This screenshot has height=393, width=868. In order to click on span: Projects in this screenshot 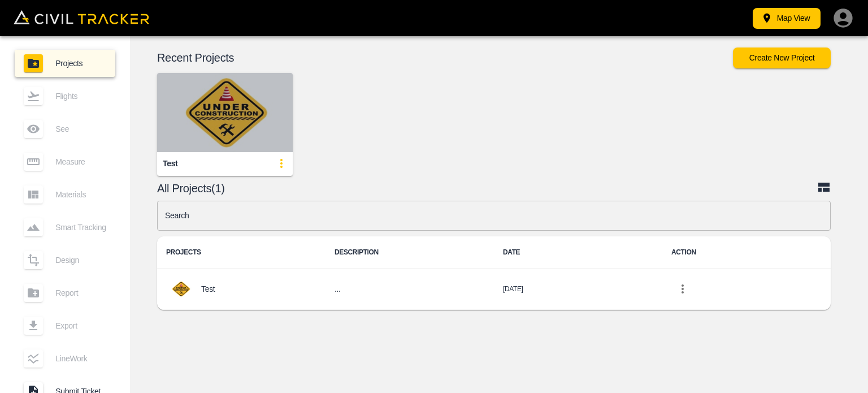, I will do `click(81, 63)`.